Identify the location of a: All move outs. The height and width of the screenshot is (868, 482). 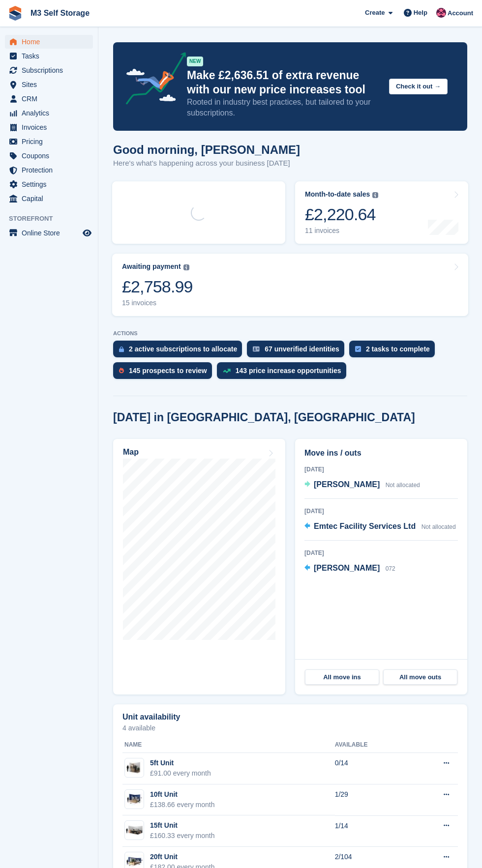
(420, 678).